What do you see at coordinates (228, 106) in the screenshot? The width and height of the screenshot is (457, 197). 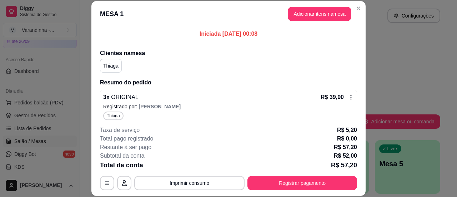 I see `p: Registrado por:` at bounding box center [228, 106].